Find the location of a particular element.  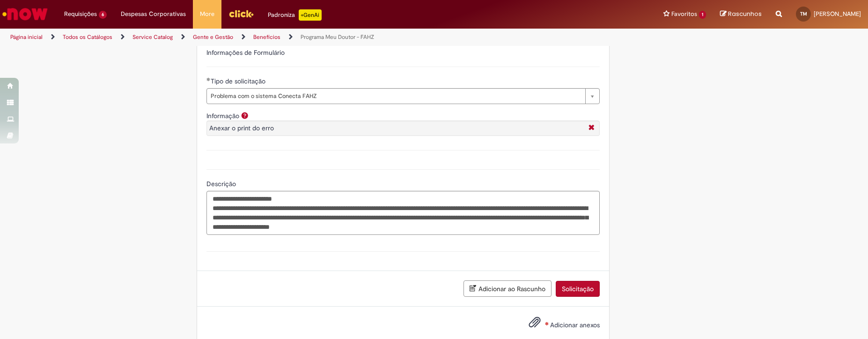

label: Informação is located at coordinates (223, 115).